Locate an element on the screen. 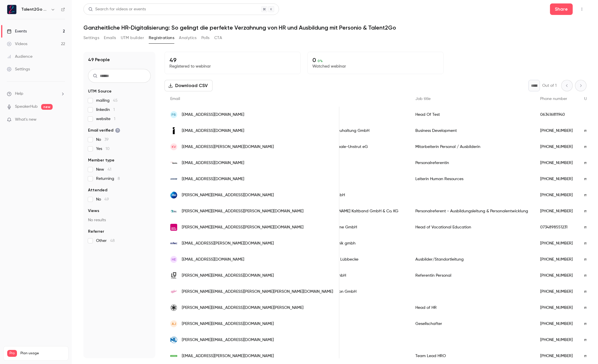  span: Referrer is located at coordinates (96, 231).